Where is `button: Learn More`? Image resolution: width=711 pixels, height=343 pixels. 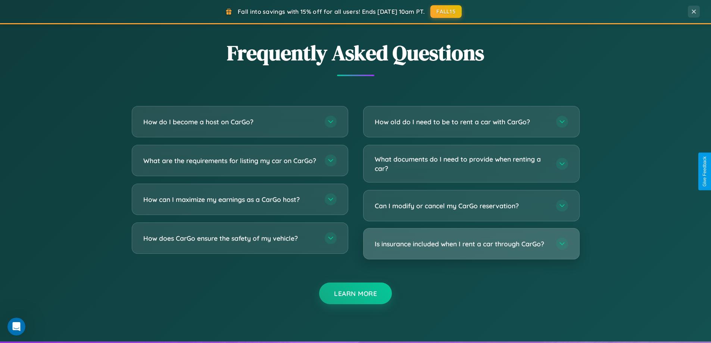
button: Learn More is located at coordinates (355, 293).